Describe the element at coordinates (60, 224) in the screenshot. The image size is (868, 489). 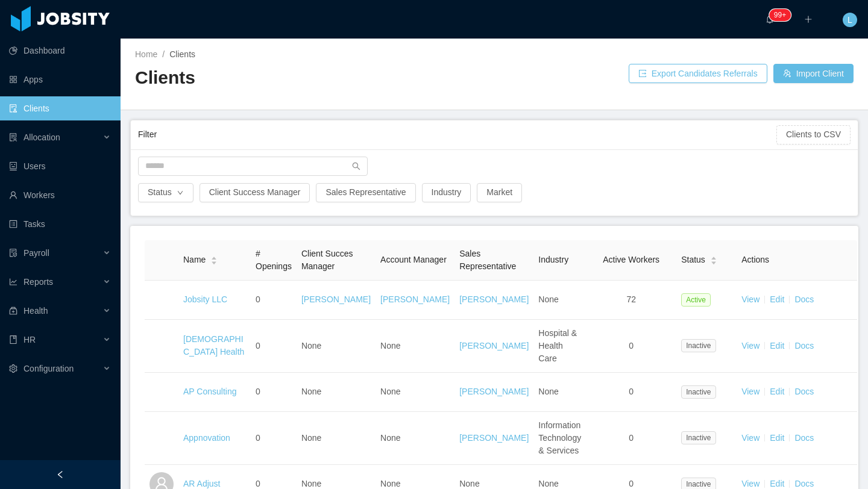
I see `a: icon: profileTasks` at that location.